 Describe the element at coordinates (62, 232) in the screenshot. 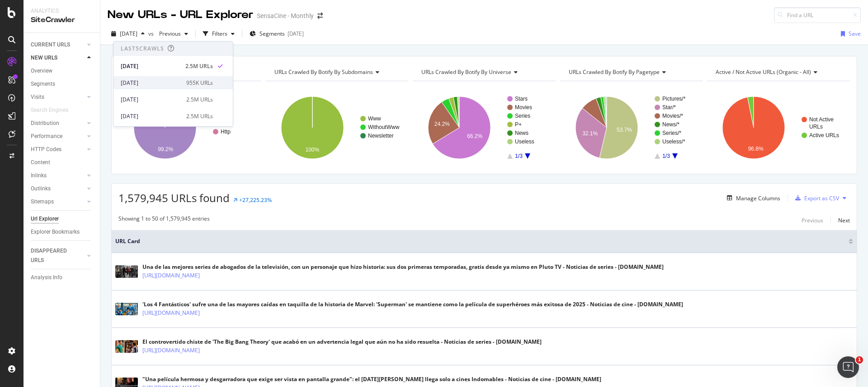

I see `a: Explorer Bookmarks` at that location.